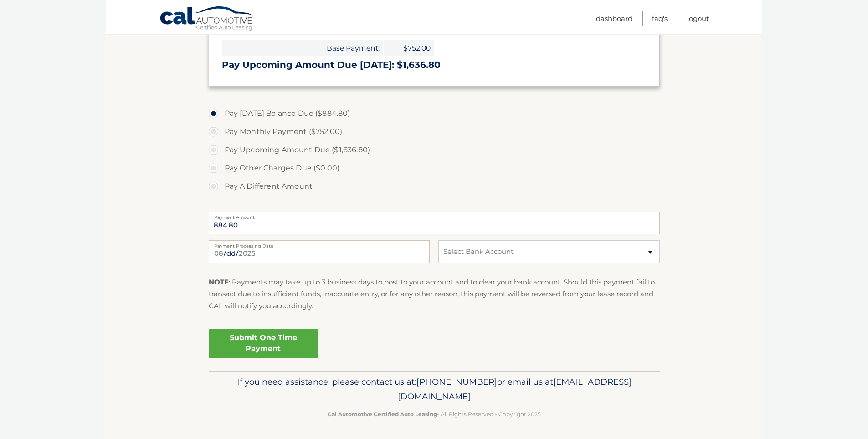  Describe the element at coordinates (302, 48) in the screenshot. I see `span: Base Payment:` at that location.